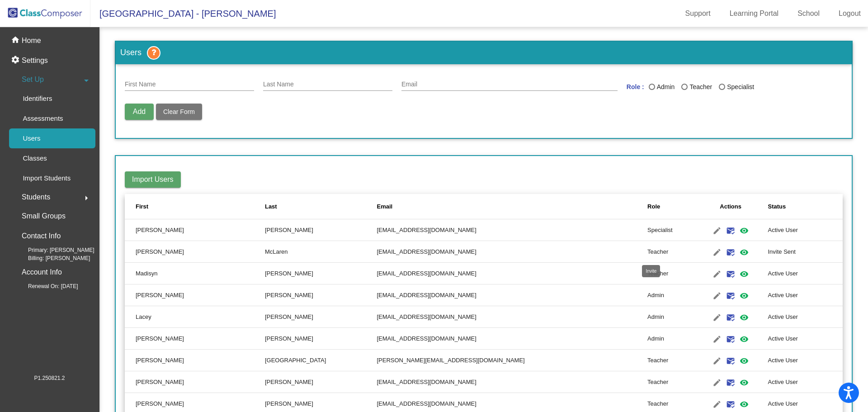 The width and height of the screenshot is (868, 412). I want to click on a: School, so click(809, 13).